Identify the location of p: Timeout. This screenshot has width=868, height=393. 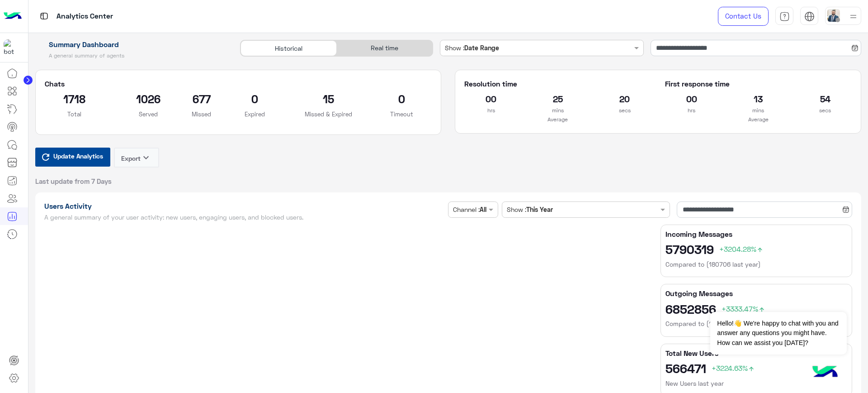
(402, 114).